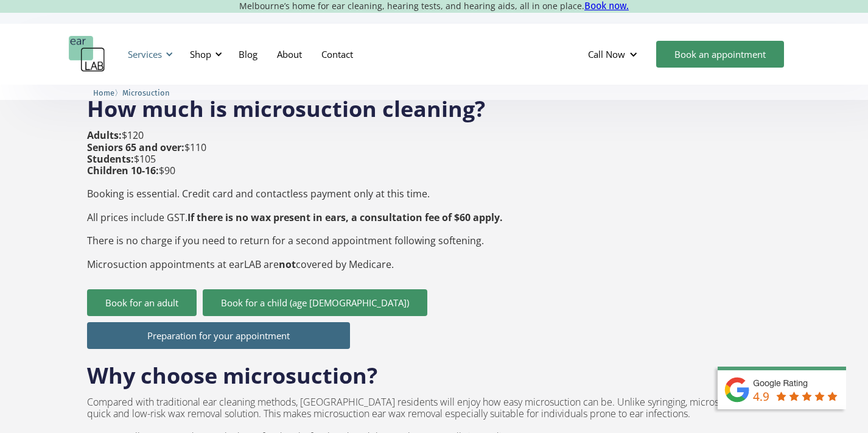 The width and height of the screenshot is (868, 433). What do you see at coordinates (110, 159) in the screenshot?
I see `strong: Students:` at bounding box center [110, 159].